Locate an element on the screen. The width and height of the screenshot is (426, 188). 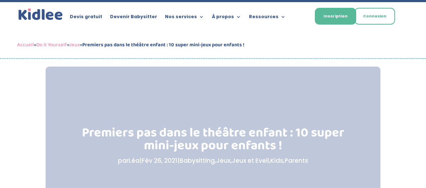
h1: Premiers pas dans le théâtre enfant : 10 super mini-jeux pour enfants ! is located at coordinates (213, 141).